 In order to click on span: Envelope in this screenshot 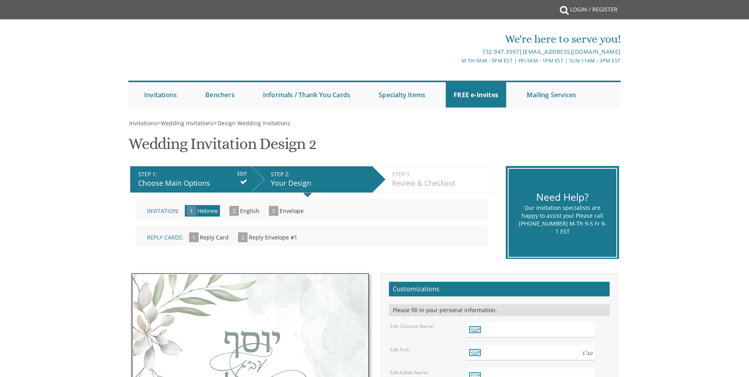, I will do `click(291, 210)`.